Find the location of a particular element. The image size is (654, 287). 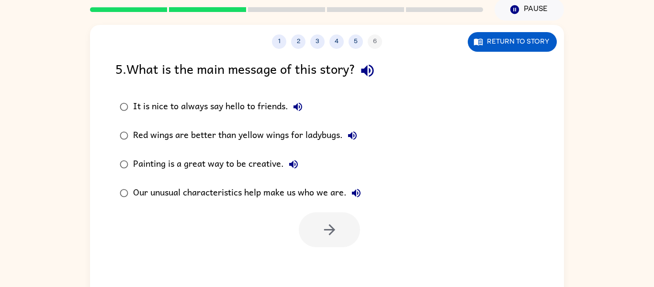

button: Red wings are better than yellow wings for ladybugs. is located at coordinates (353, 136).